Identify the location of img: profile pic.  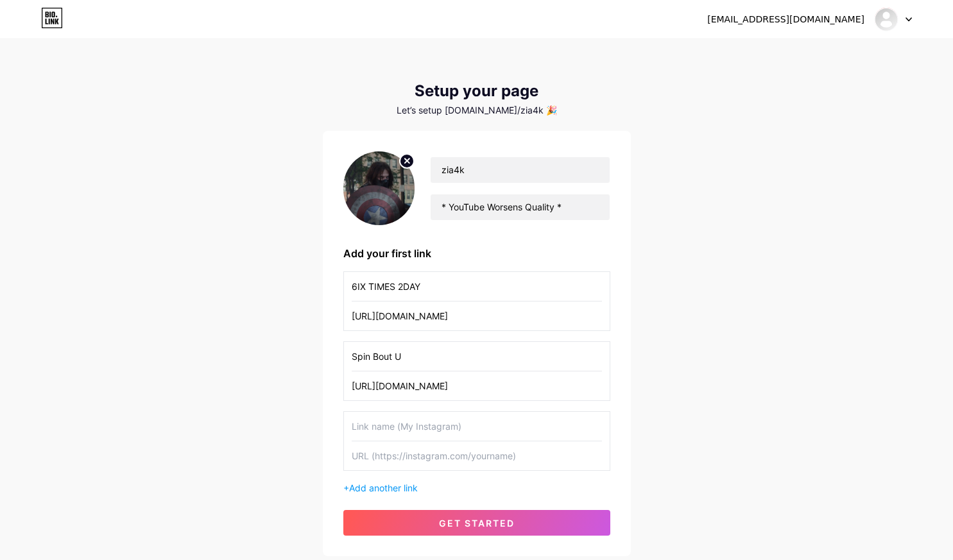
(379, 188).